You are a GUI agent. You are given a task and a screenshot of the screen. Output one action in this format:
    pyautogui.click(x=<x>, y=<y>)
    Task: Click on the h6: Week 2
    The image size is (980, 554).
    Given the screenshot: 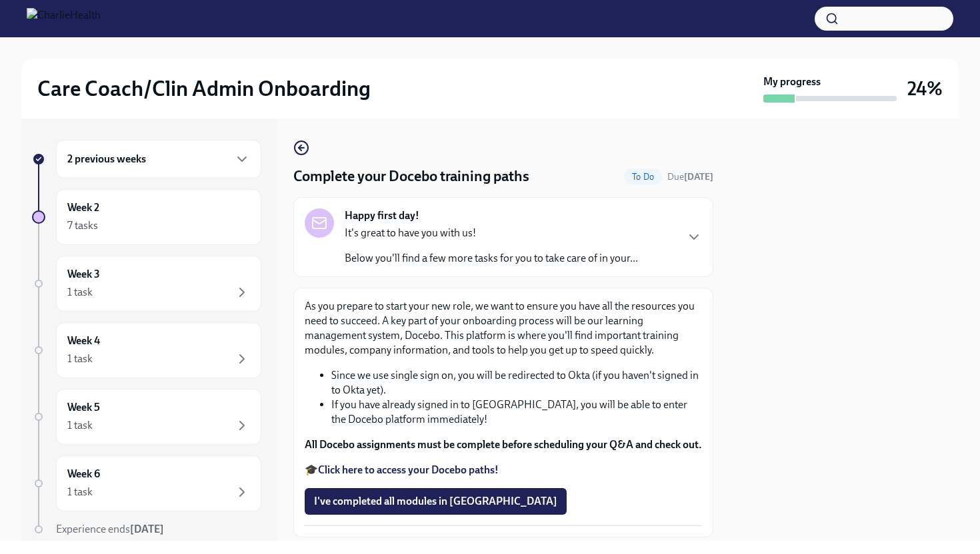 What is the action you would take?
    pyautogui.click(x=83, y=208)
    